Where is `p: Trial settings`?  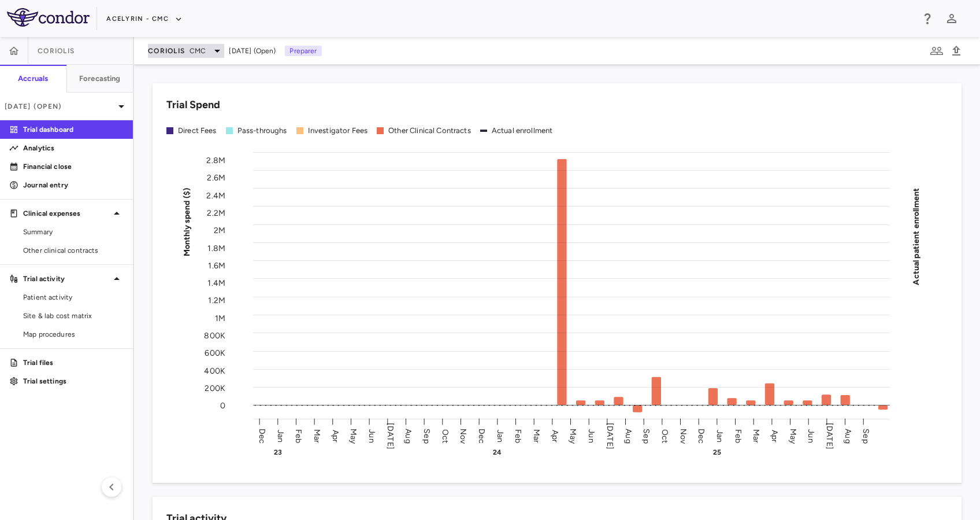 p: Trial settings is located at coordinates (73, 381).